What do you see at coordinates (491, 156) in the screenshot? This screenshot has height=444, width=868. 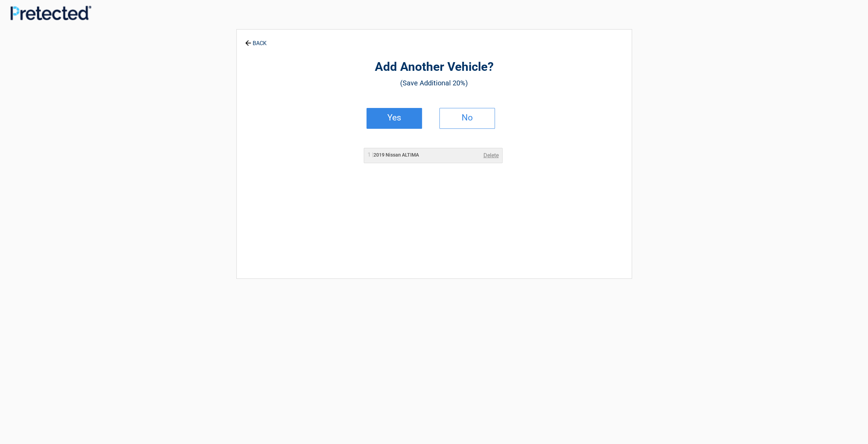 I see `a: Delete` at bounding box center [491, 156].